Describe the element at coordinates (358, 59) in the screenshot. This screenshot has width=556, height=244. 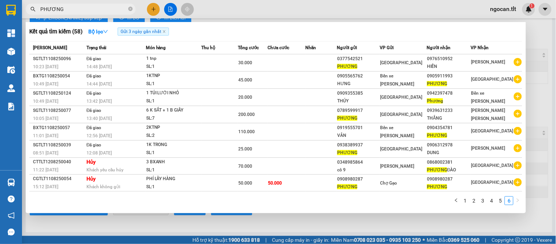
I see `div: 0377542521` at that location.